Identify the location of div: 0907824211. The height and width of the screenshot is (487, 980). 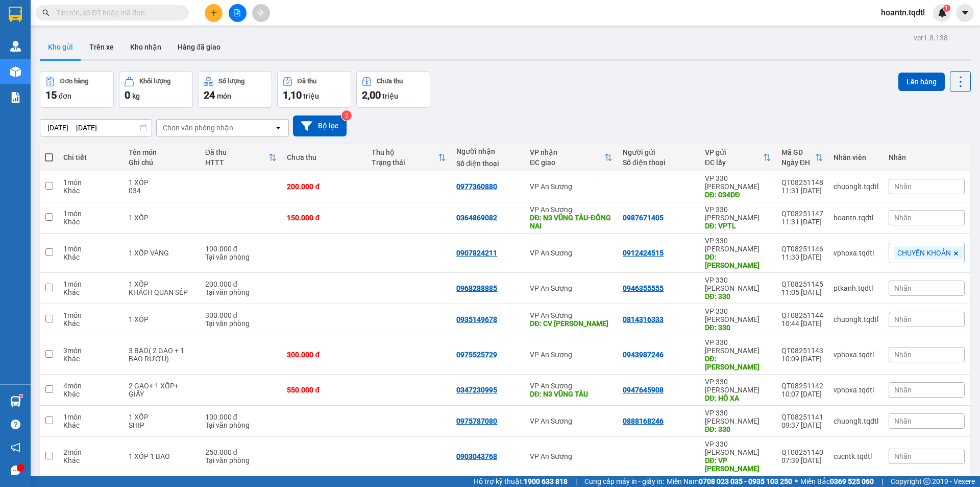
(476, 253).